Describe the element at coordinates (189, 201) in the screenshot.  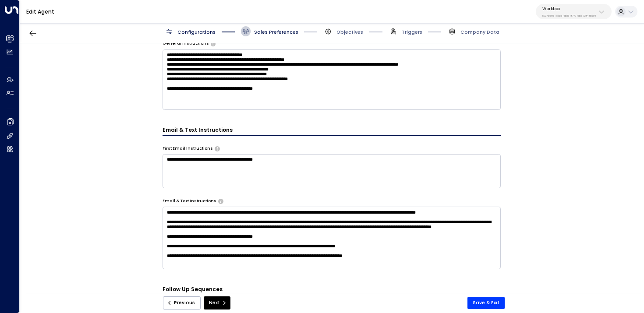
I see `label: Email & Text Instructions` at that location.